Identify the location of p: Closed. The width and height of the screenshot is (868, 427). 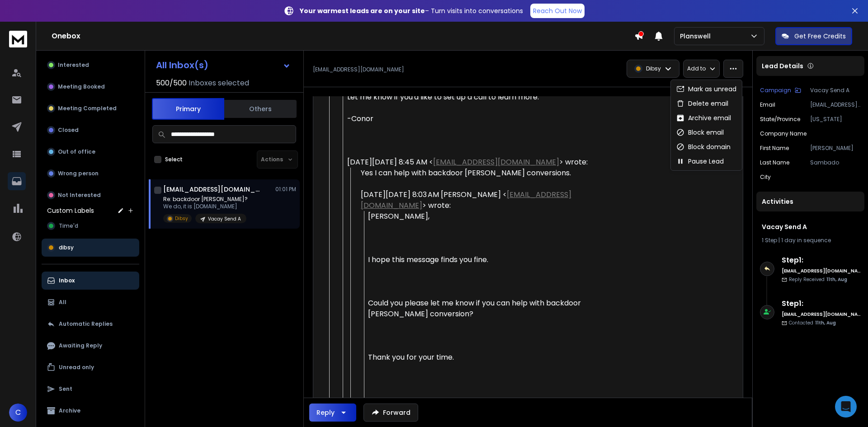
(68, 130).